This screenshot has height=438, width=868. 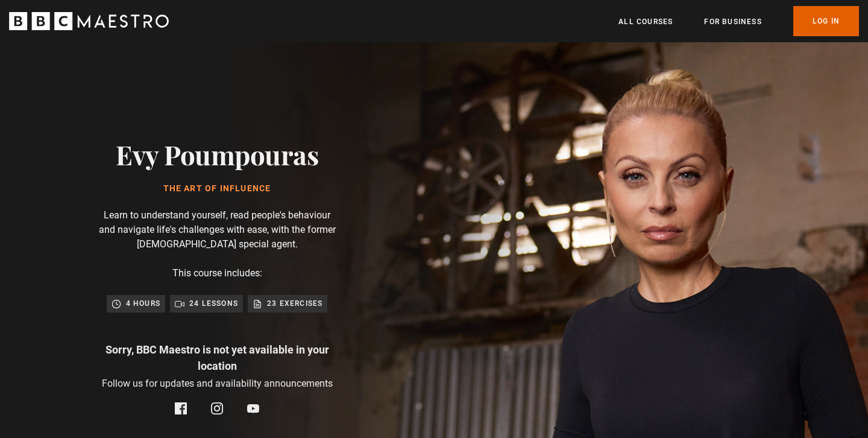 What do you see at coordinates (217, 189) in the screenshot?
I see `h1: The Art of Influence` at bounding box center [217, 189].